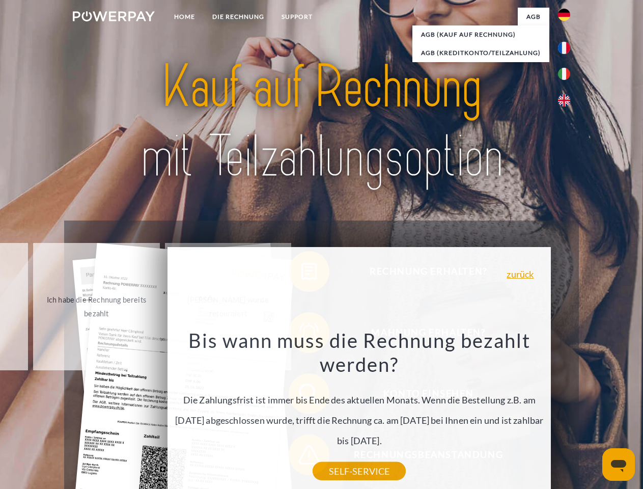 This screenshot has width=643, height=489. I want to click on img: fr, so click(564, 48).